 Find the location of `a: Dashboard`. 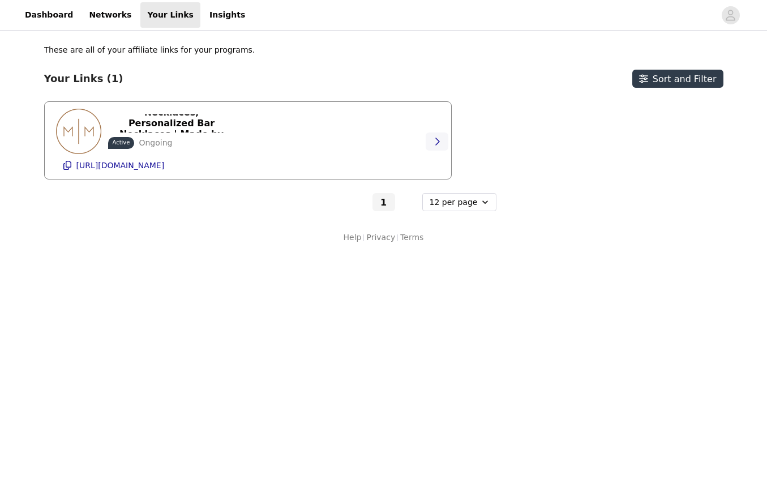

a: Dashboard is located at coordinates (49, 15).